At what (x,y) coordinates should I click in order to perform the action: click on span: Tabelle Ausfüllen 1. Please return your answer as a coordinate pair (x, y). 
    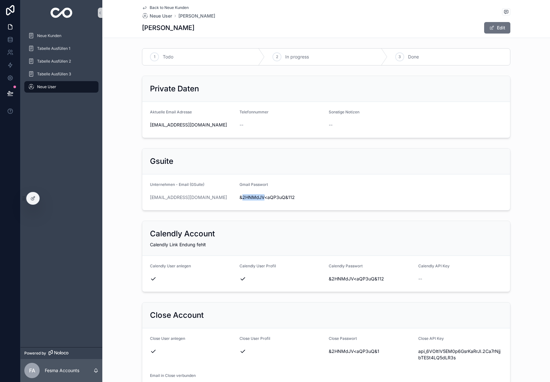
    Looking at the image, I should click on (54, 49).